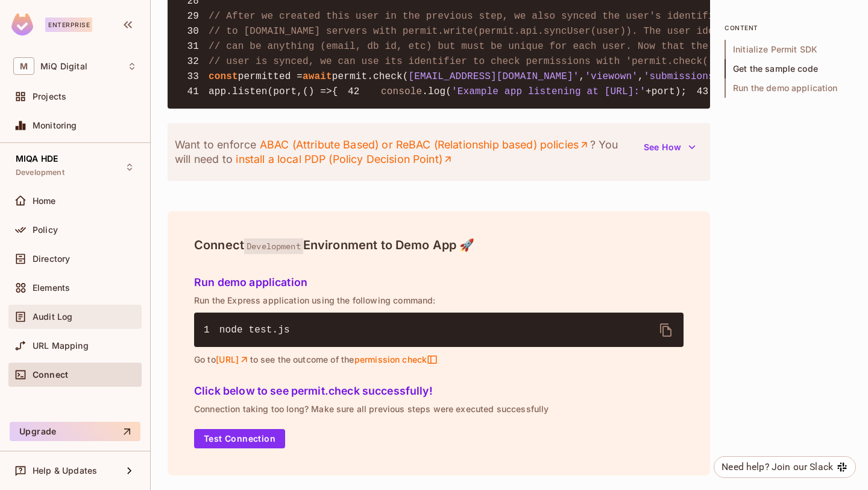  Describe the element at coordinates (439, 283) in the screenshot. I see `h5: Run demo application` at that location.